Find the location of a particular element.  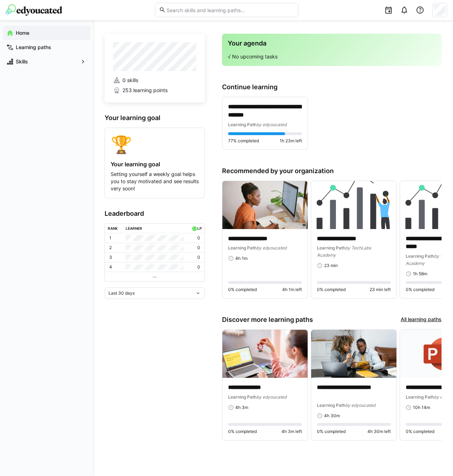

h4: Your learning goal is located at coordinates (155, 164).